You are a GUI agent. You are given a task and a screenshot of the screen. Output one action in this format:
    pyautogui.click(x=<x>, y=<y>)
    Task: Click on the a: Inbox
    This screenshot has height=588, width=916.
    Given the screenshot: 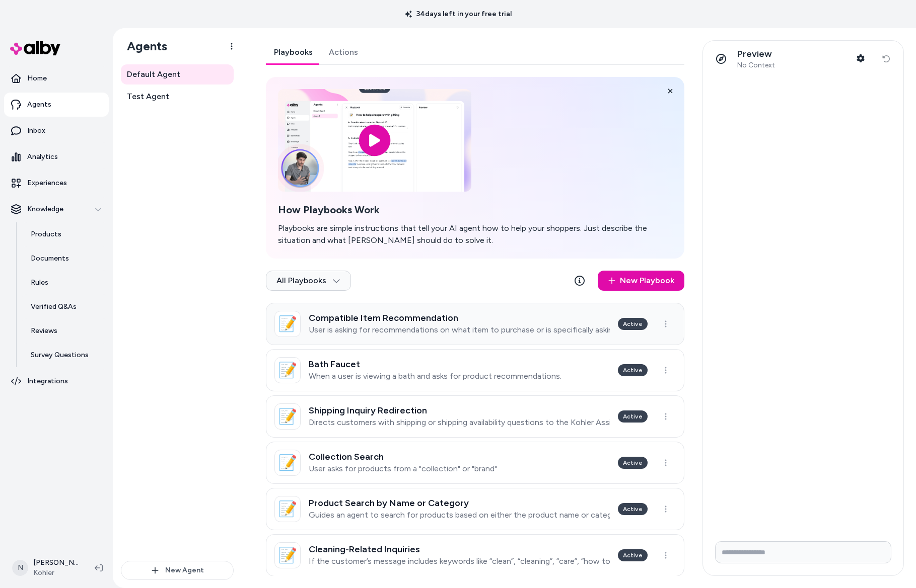 What is the action you would take?
    pyautogui.click(x=57, y=131)
    